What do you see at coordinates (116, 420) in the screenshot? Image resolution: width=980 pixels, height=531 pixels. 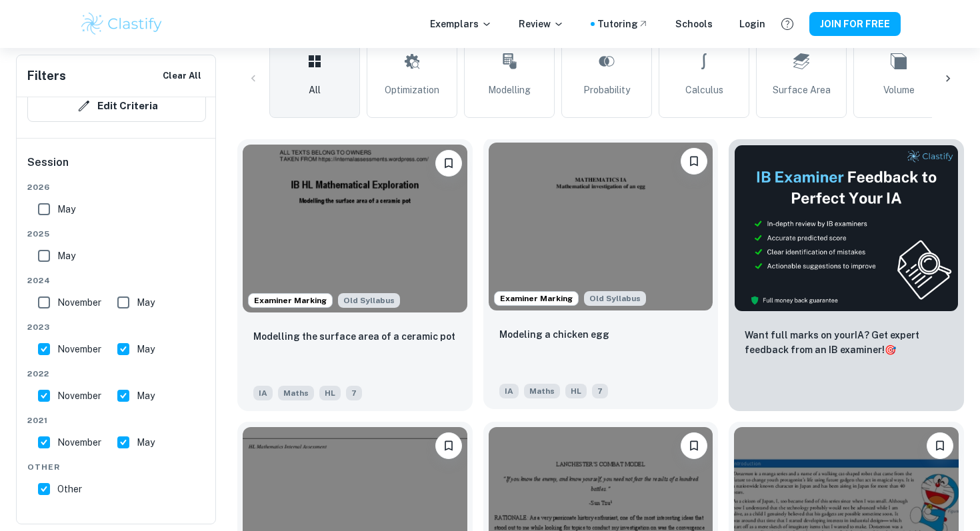 I see `span: 2021` at bounding box center [116, 420].